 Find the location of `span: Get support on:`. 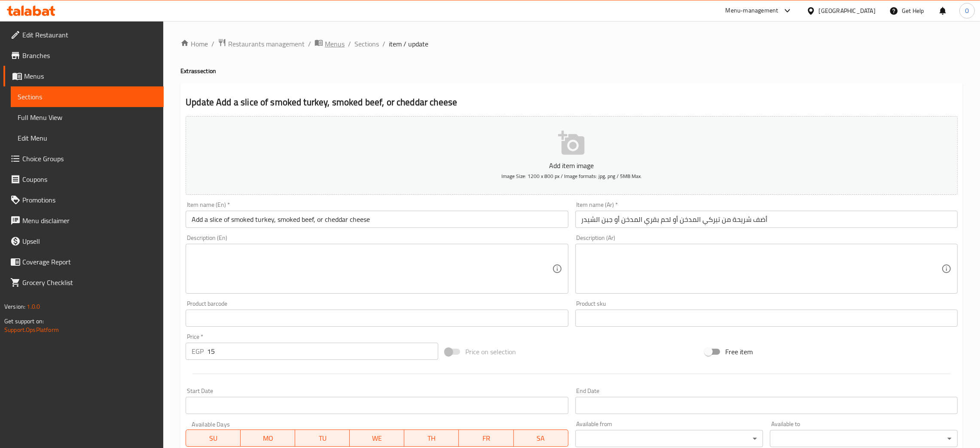

span: Get support on: is located at coordinates (24, 321).